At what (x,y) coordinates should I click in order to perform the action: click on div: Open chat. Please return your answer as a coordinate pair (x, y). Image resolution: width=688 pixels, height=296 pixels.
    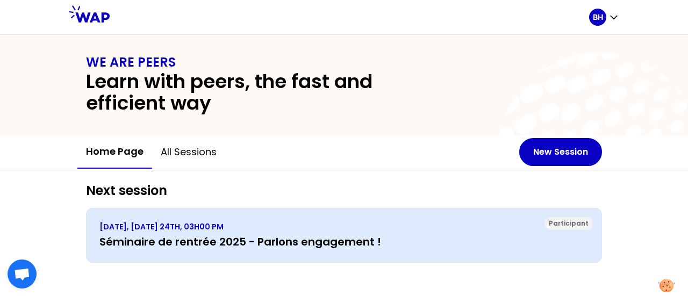
    Looking at the image, I should click on (22, 274).